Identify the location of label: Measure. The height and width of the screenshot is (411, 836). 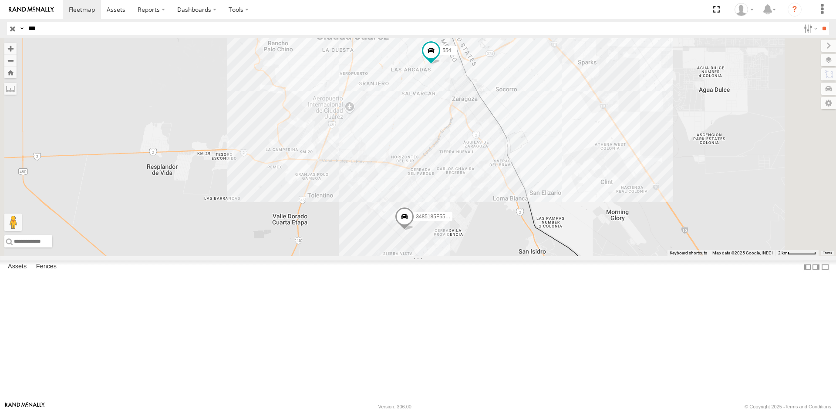
(10, 89).